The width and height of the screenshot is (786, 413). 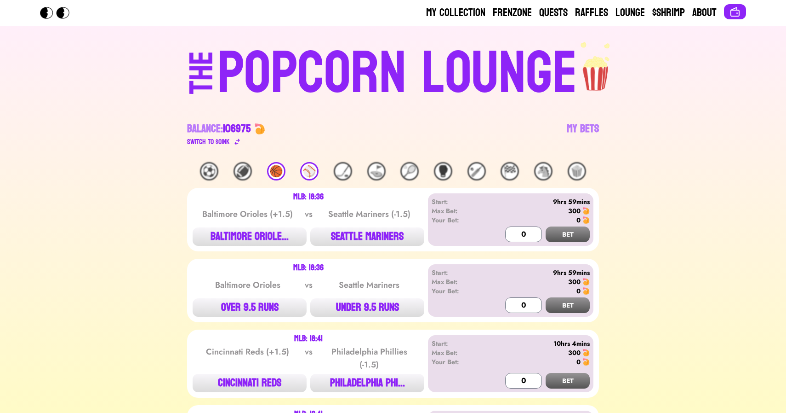 I want to click on a: My Collection, so click(x=456, y=13).